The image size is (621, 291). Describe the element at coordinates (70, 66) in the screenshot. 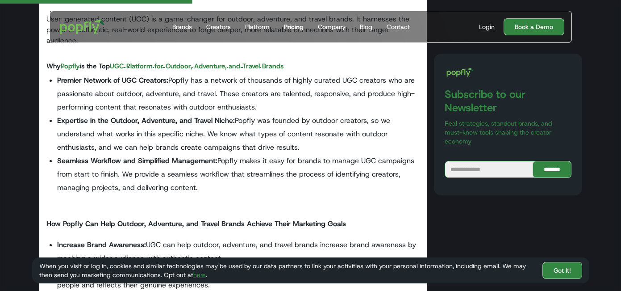

I see `sub: Popfly` at that location.